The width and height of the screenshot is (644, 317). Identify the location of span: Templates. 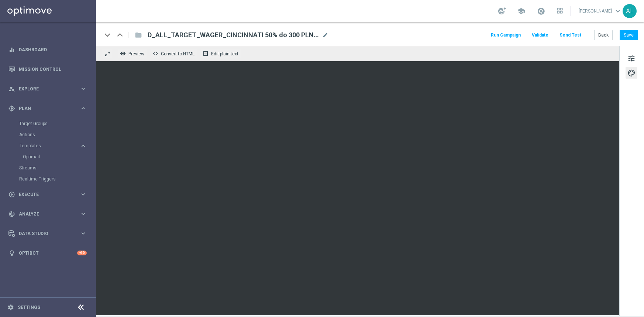
(46, 146).